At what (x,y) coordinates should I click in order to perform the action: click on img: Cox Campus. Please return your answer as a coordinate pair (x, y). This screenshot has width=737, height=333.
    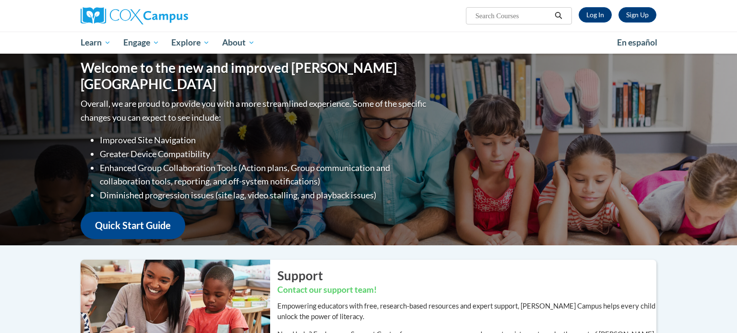
    Looking at the image, I should click on (134, 16).